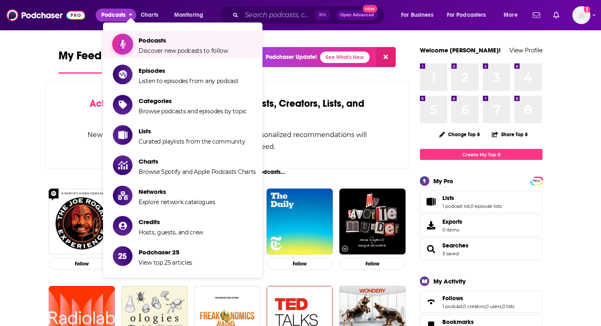  I want to click on a: The Joe Rogan Experience, so click(82, 222).